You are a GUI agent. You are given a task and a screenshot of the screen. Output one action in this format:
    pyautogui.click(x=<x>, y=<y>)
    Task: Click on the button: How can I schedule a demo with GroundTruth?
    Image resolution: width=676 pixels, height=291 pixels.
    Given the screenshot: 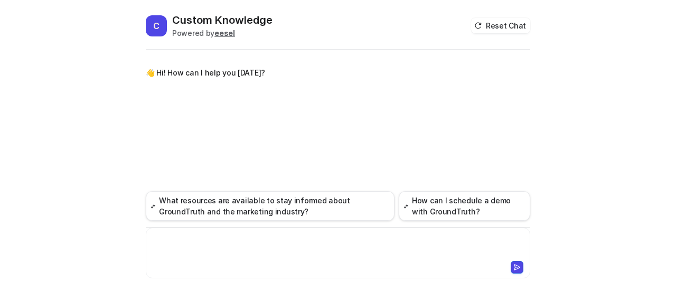 What is the action you would take?
    pyautogui.click(x=464, y=206)
    